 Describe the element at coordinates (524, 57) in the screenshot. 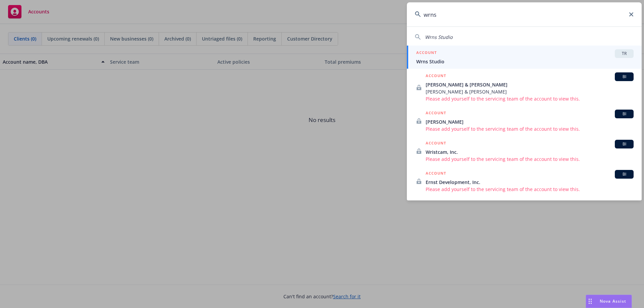

I see `a: ACCOUNTTRWrns Studio` at that location.